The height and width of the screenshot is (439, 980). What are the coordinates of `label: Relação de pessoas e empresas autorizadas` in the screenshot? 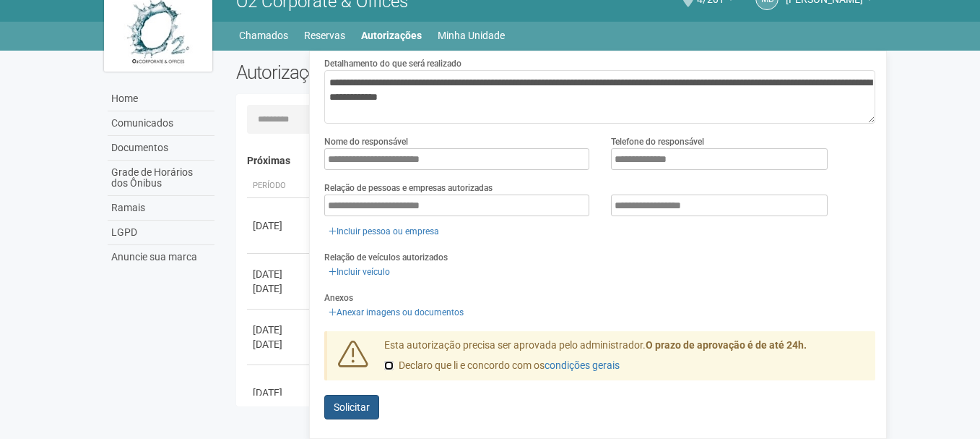 It's located at (408, 188).